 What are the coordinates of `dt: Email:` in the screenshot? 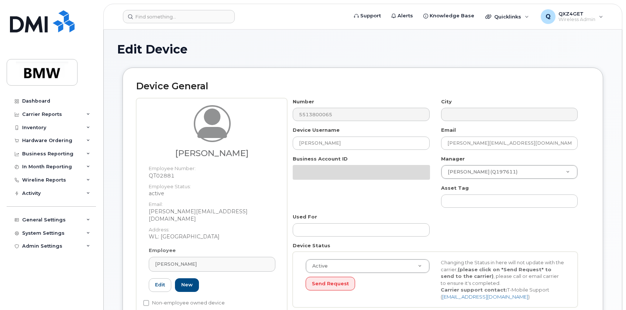 It's located at (212, 202).